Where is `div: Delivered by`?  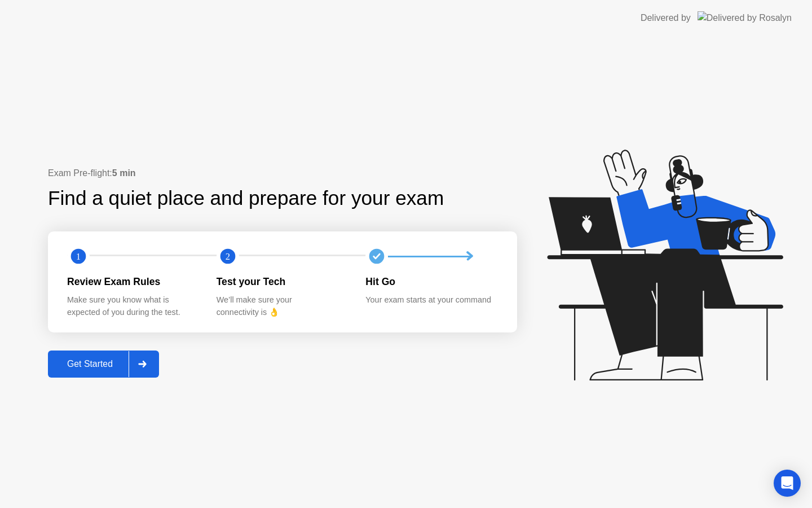
div: Delivered by is located at coordinates (666, 18).